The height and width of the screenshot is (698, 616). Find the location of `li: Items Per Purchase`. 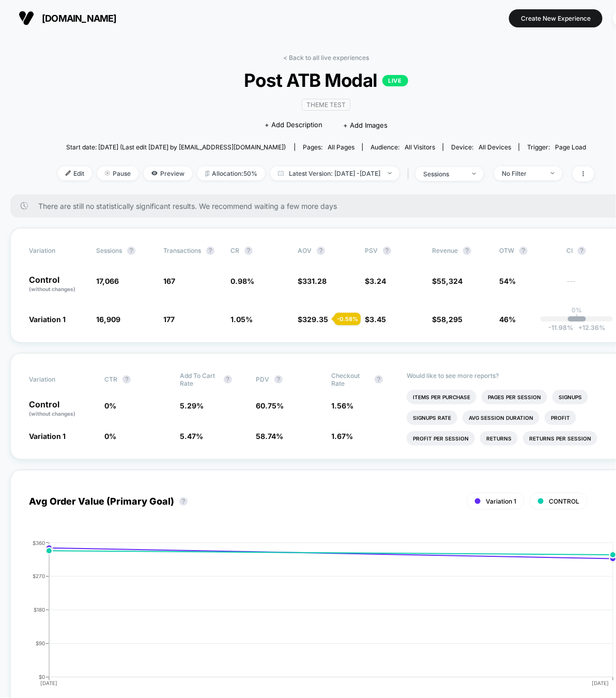

li: Items Per Purchase is located at coordinates (441, 397).